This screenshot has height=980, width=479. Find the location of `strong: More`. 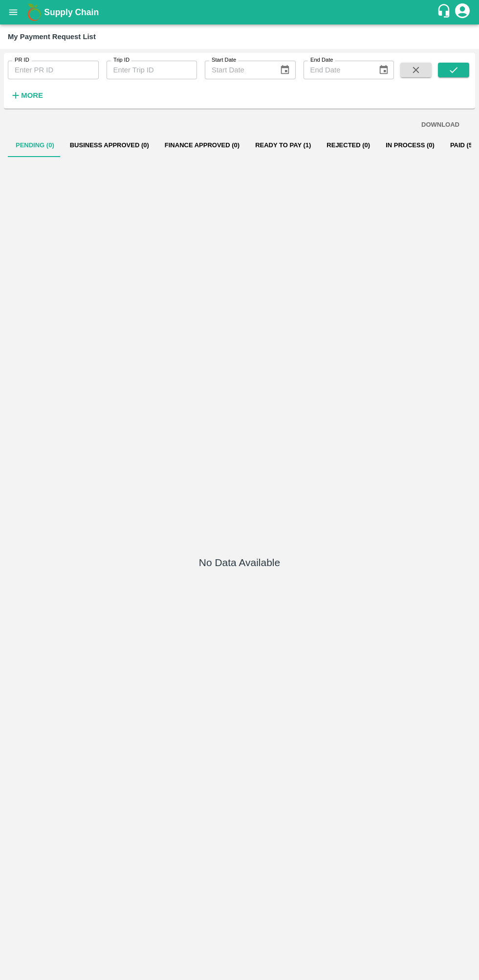

strong: More is located at coordinates (32, 95).